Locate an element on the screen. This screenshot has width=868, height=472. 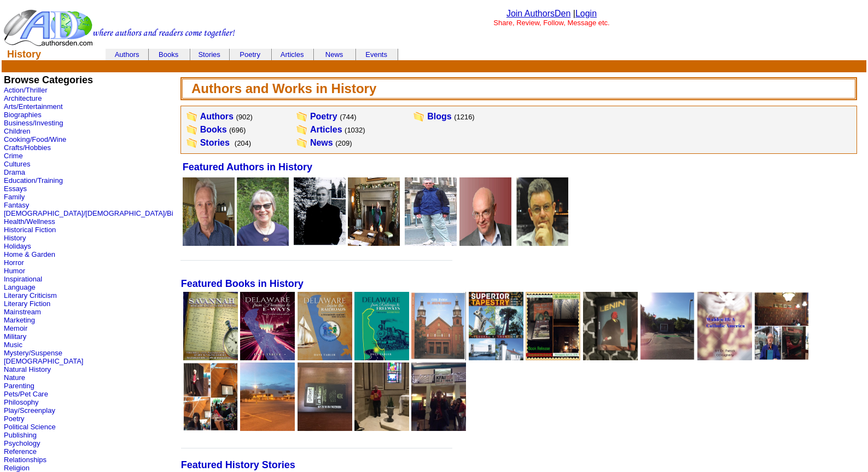
b: History is located at coordinates (24, 54).